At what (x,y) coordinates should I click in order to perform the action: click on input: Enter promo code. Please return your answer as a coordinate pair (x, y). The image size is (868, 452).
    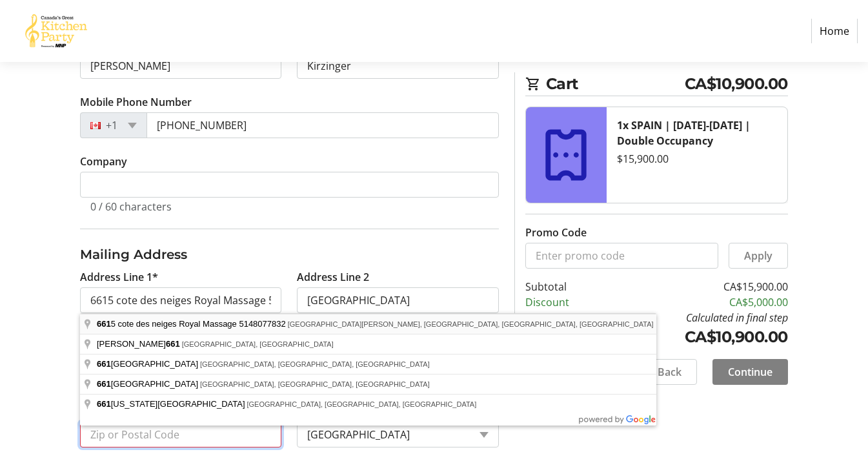
    Looking at the image, I should click on (621, 256).